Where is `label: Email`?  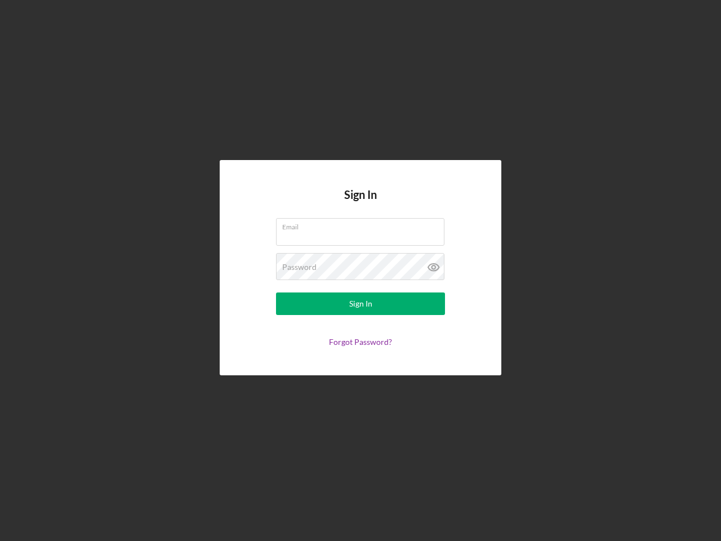 label: Email is located at coordinates (363, 225).